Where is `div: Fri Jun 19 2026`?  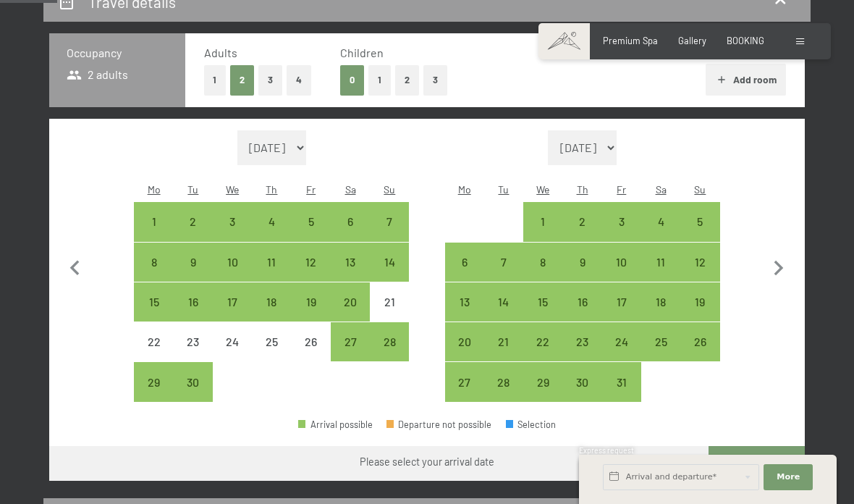
div: Fri Jun 19 2026 is located at coordinates (311, 302).